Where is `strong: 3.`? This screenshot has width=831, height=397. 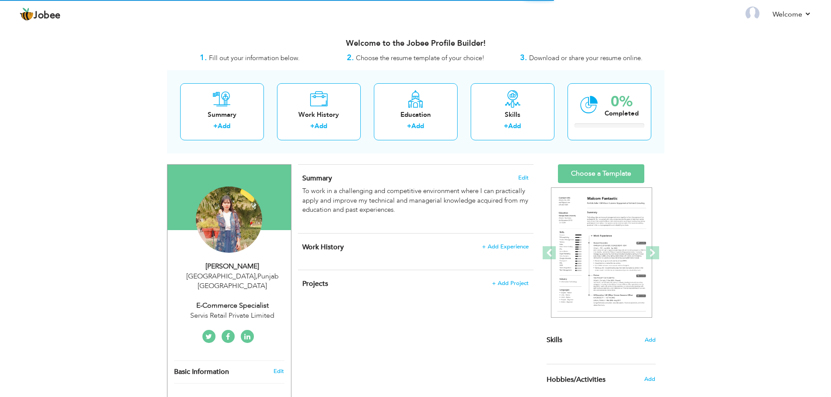 strong: 3. is located at coordinates (523, 58).